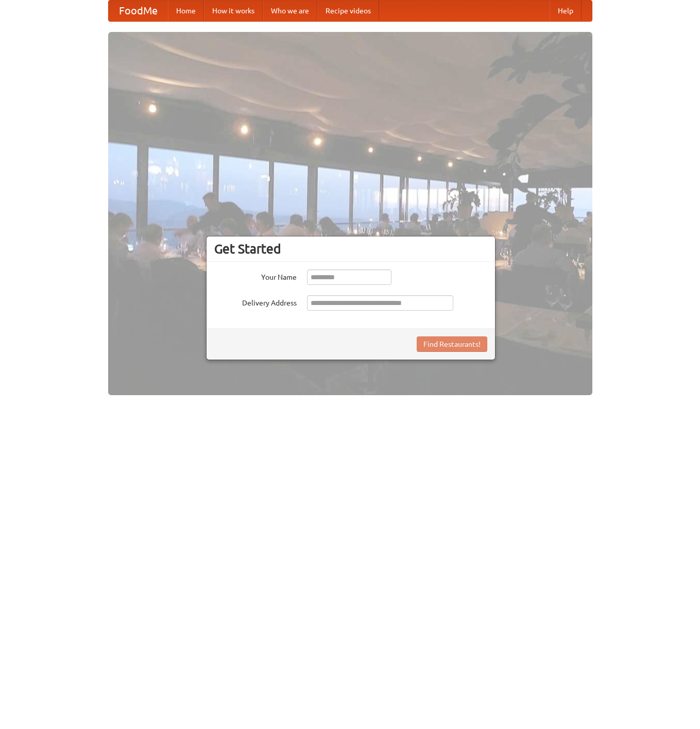 The image size is (700, 729). What do you see at coordinates (351, 249) in the screenshot?
I see `h3: Get Started` at bounding box center [351, 249].